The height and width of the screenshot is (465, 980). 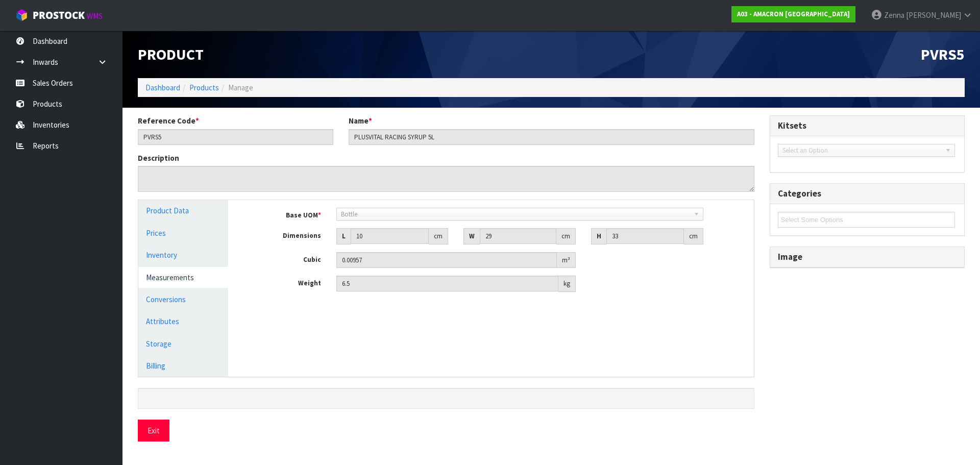 I want to click on label: Dimensions, so click(x=286, y=234).